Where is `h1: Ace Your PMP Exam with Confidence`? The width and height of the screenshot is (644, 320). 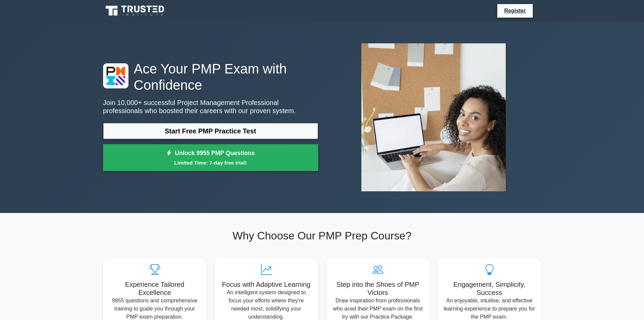 h1: Ace Your PMP Exam with Confidence is located at coordinates (211, 77).